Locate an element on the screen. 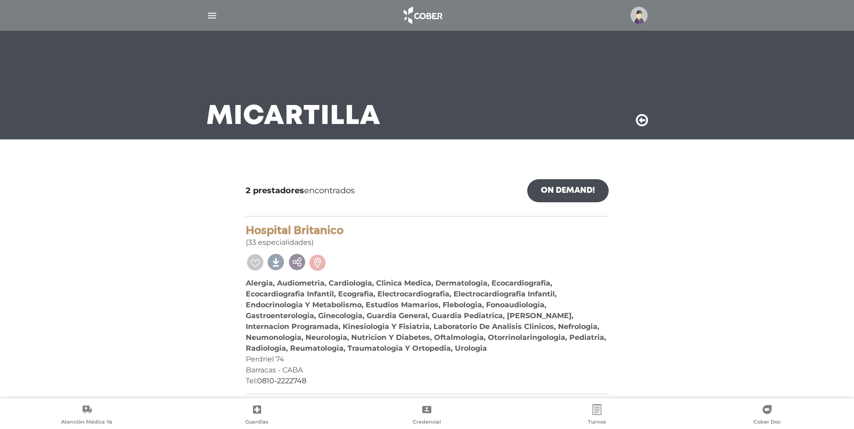 The width and height of the screenshot is (854, 429). div: Perdriel 74 is located at coordinates (427, 360).